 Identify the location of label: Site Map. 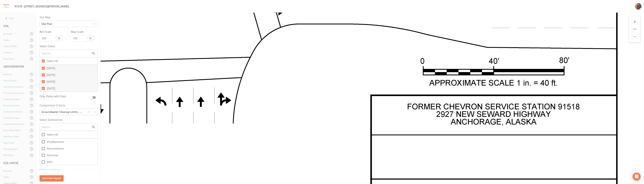
(69, 17).